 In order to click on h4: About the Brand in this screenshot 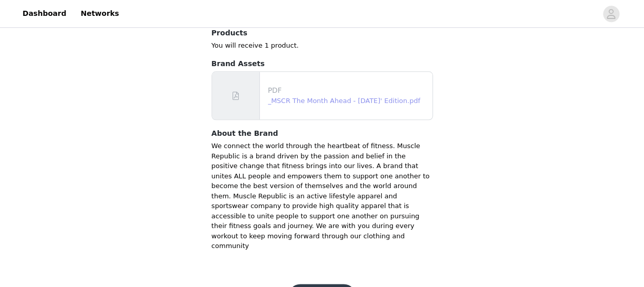, I will do `click(322, 133)`.